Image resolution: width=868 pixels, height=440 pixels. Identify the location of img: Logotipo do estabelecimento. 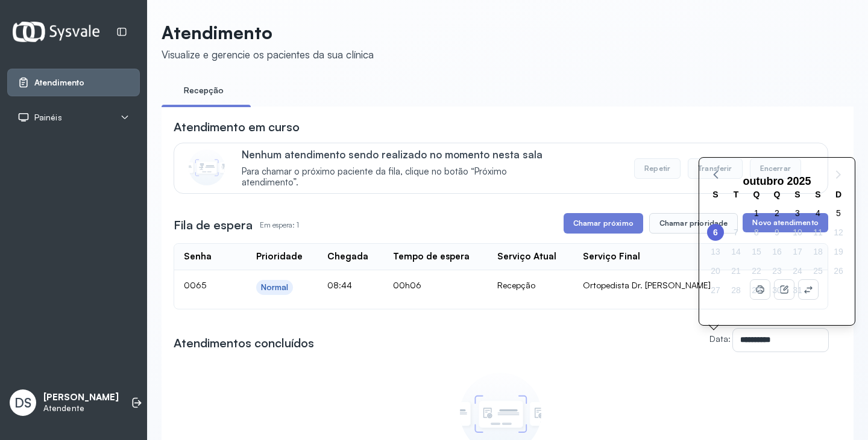
(56, 31).